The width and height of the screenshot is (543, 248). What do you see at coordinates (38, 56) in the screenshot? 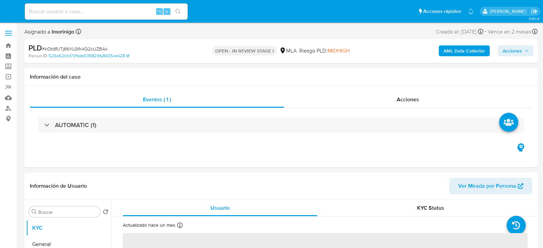
I see `b: Person ID` at bounding box center [38, 56].